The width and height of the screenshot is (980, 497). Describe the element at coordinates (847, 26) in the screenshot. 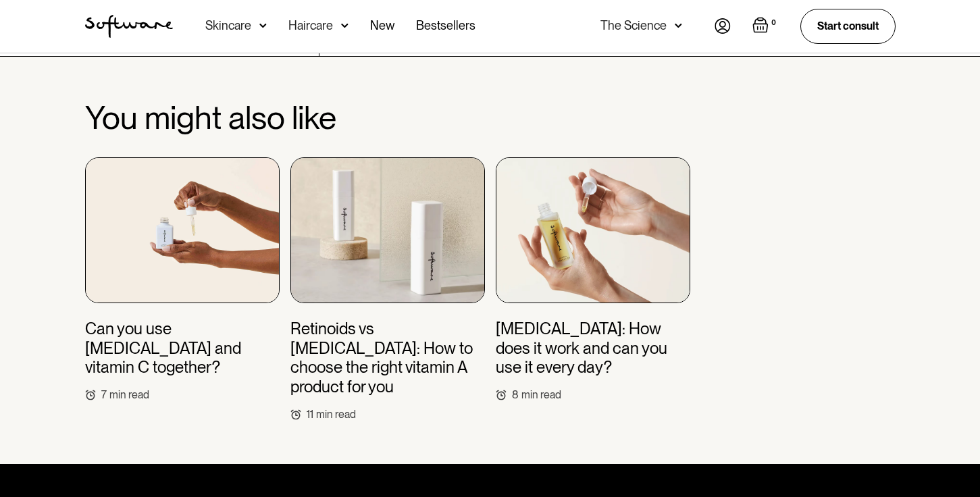

I see `a: Start consult` at that location.